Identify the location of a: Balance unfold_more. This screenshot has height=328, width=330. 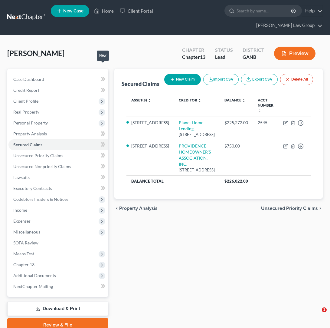
(235, 100).